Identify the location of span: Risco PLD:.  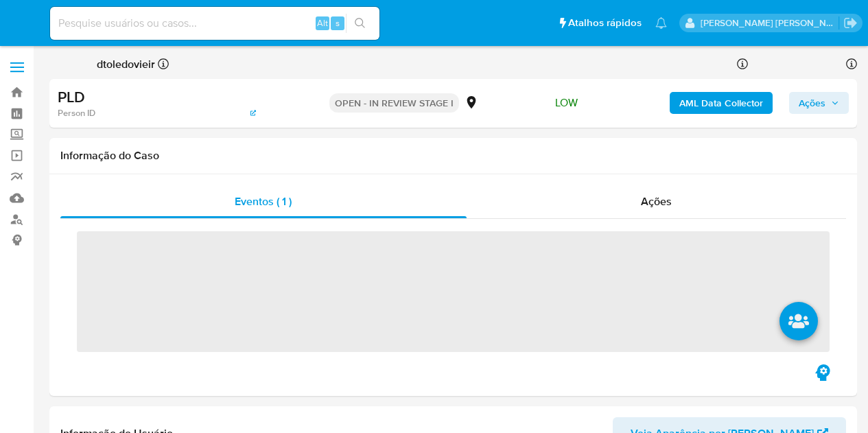
(542, 103).